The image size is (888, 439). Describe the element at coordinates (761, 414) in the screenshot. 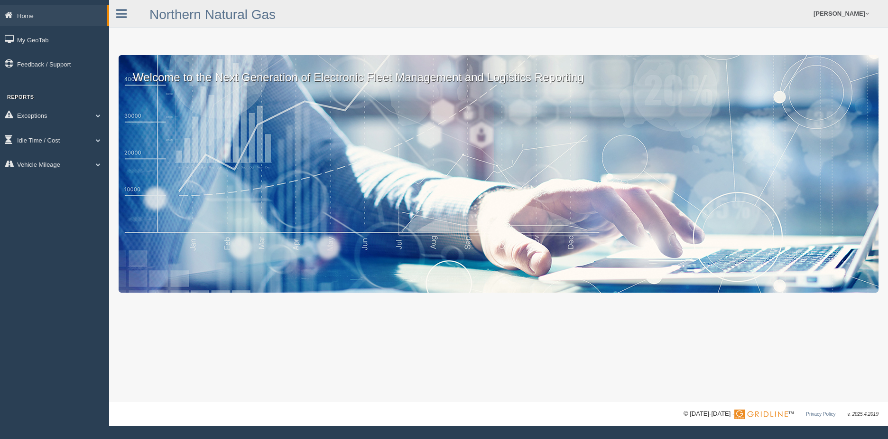

I see `img: Gridline` at that location.